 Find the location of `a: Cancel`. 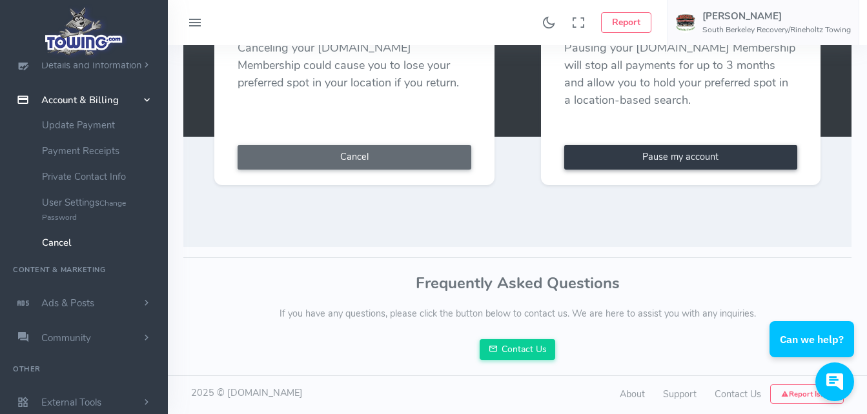

a: Cancel is located at coordinates (100, 243).